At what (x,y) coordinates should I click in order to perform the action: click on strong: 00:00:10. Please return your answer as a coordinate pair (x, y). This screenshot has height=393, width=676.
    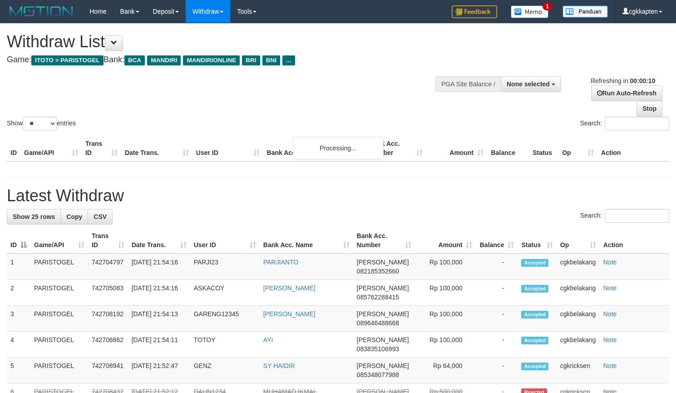
    Looking at the image, I should click on (642, 81).